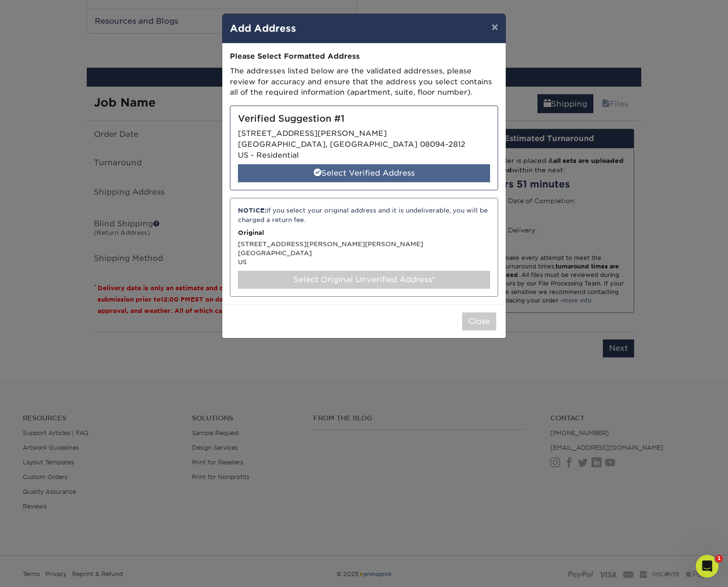 Image resolution: width=728 pixels, height=587 pixels. I want to click on h5: Verified Suggestion #1, so click(364, 119).